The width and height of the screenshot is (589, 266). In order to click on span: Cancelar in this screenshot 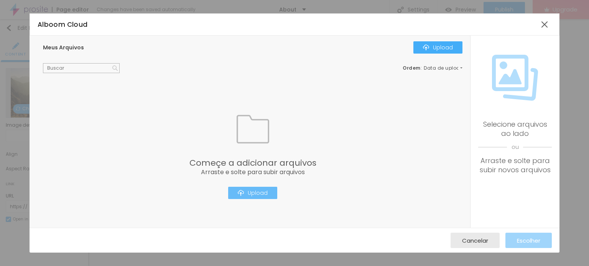, I will do `click(475, 241)`.